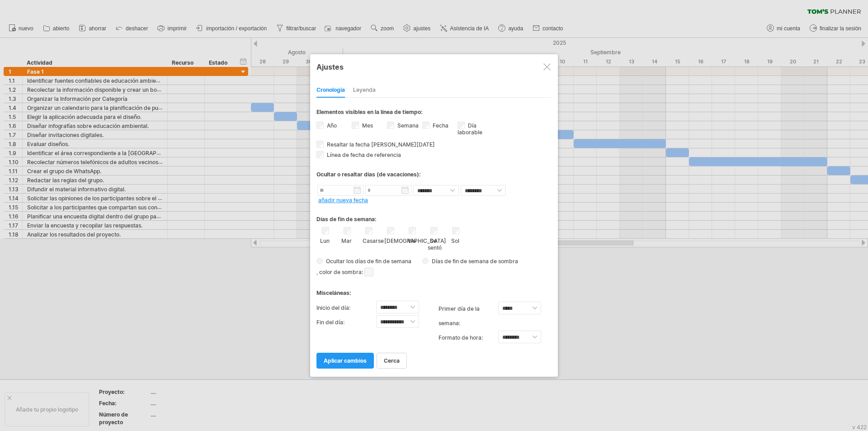 This screenshot has width=868, height=431. Describe the element at coordinates (368, 174) in the screenshot. I see `font: Ocultar o resaltar días (de vacaciones):` at that location.